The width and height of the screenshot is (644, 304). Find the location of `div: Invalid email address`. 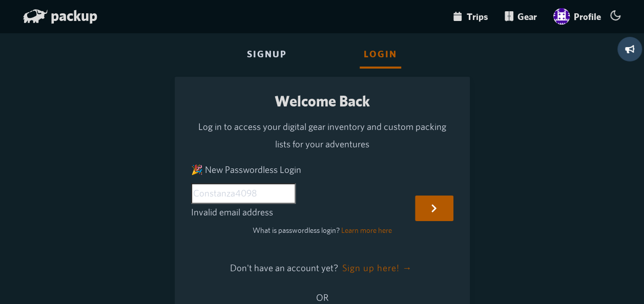

div: Invalid email address is located at coordinates (299, 213).